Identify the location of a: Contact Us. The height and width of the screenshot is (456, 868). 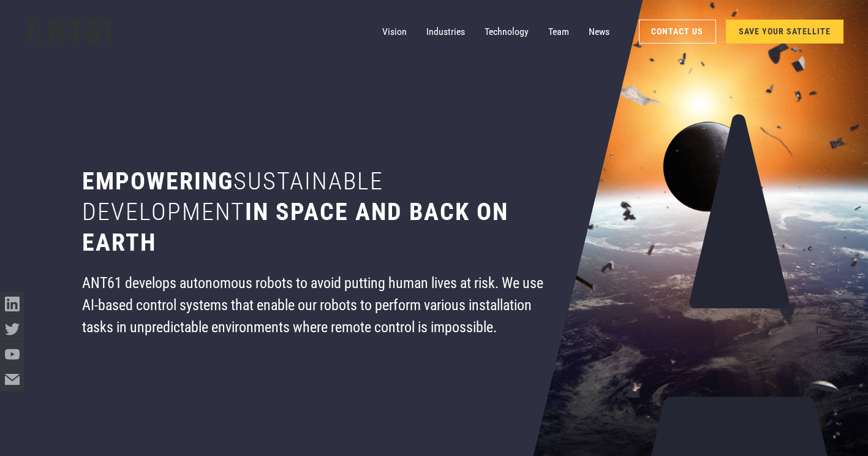
(678, 31).